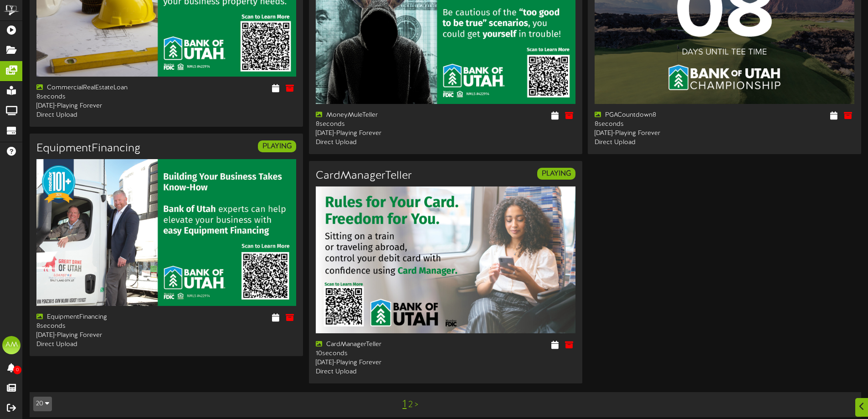  What do you see at coordinates (378, 354) in the screenshot?
I see `div: 10 seconds` at bounding box center [378, 354].